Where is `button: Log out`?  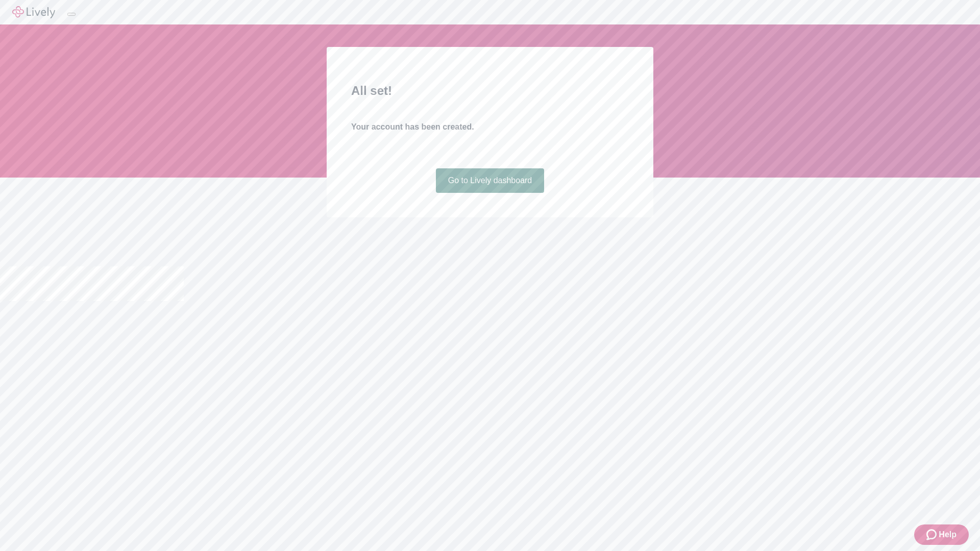
button: Log out is located at coordinates (71, 14).